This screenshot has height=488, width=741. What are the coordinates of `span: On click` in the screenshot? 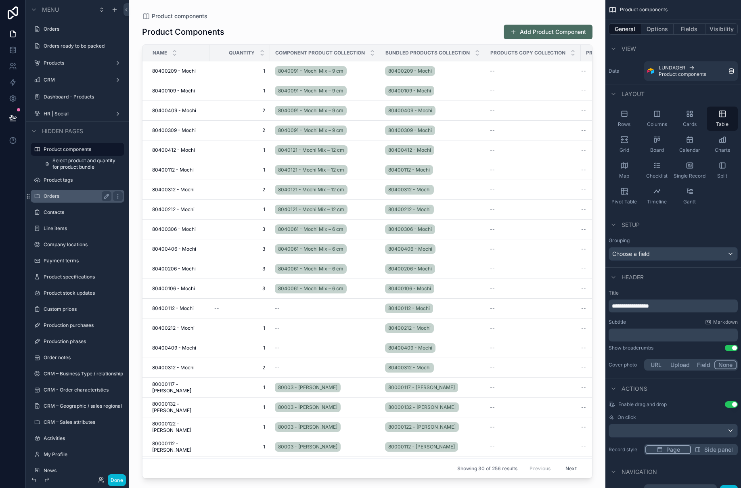 It's located at (626, 417).